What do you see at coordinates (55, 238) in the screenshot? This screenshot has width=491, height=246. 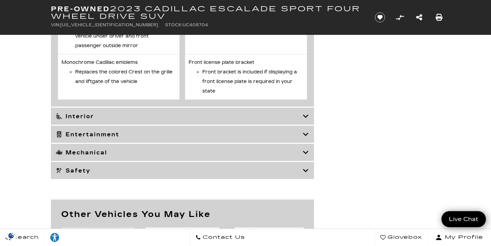 I see `div: Explore your accessibility options` at bounding box center [55, 238].